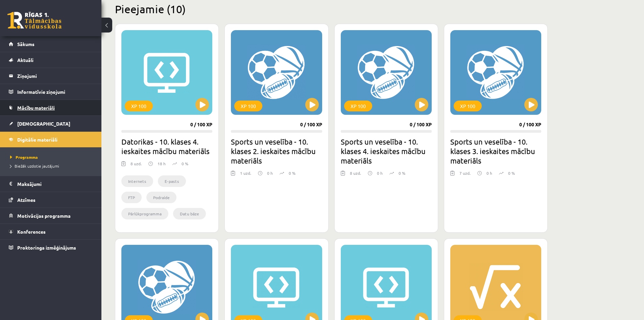  What do you see at coordinates (55, 184) in the screenshot?
I see `legend: Maksājumi` at bounding box center [55, 184].